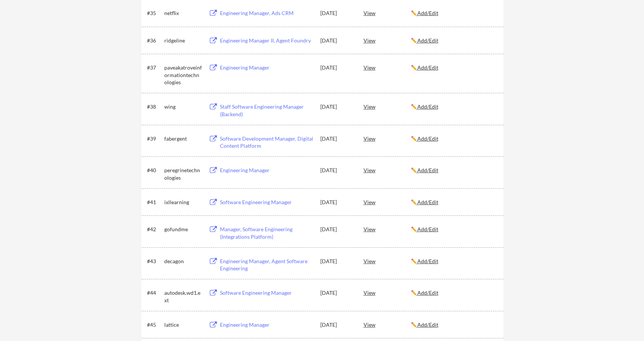 The width and height of the screenshot is (644, 341). What do you see at coordinates (183, 41) in the screenshot?
I see `div: ridgeline` at bounding box center [183, 41].